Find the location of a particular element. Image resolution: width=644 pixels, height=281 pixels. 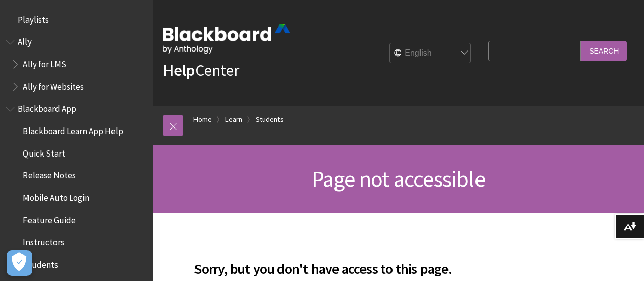

span: Feature Guide is located at coordinates (49, 218).